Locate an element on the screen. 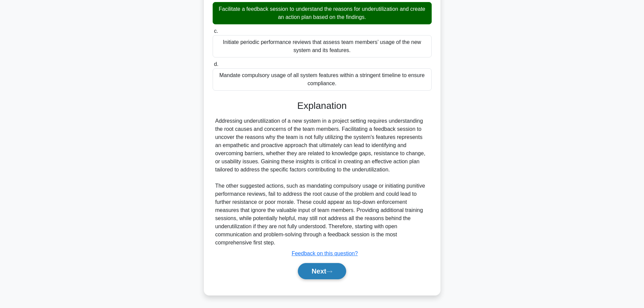 This screenshot has width=644, height=308. u: Feedback on this question? is located at coordinates (325, 253).